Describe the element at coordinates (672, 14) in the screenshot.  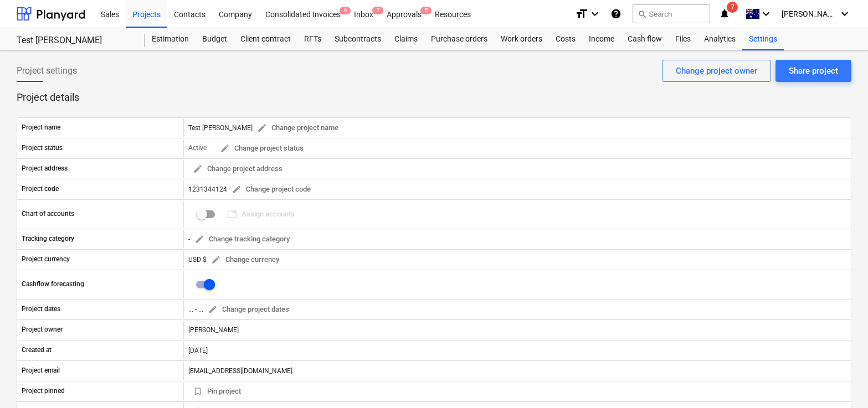
I see `button: Search` at that location.